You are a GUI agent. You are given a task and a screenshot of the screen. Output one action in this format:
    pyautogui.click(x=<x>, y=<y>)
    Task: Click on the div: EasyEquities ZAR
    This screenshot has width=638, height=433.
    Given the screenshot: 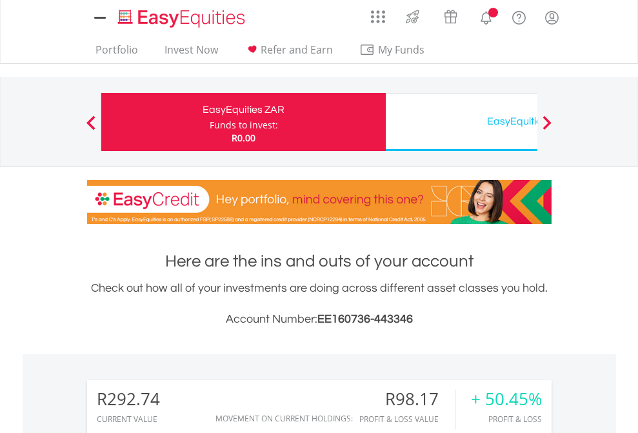 What is the action you would take?
    pyautogui.click(x=243, y=110)
    